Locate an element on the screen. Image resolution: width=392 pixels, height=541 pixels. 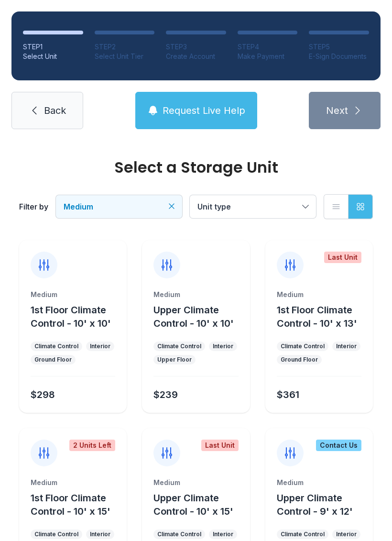
span: 1st Floor Climate Control - 10' x 15' is located at coordinates (70, 505).